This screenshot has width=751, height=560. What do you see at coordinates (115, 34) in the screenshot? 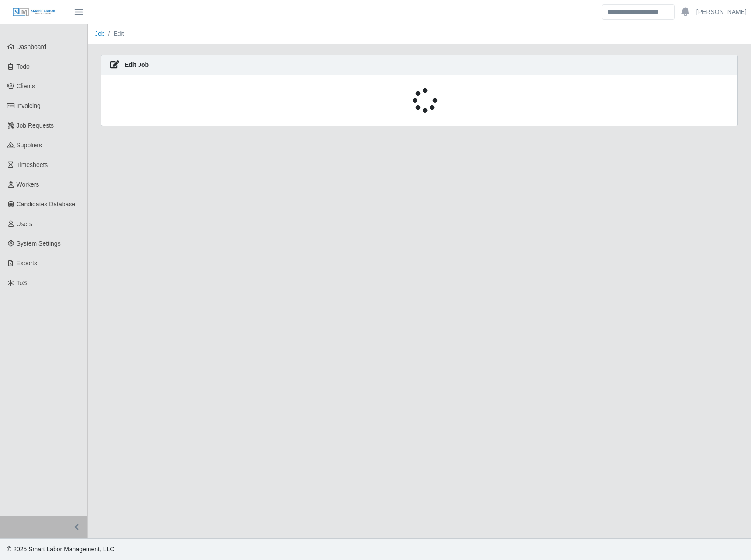
I see `li: Edit` at bounding box center [115, 34].